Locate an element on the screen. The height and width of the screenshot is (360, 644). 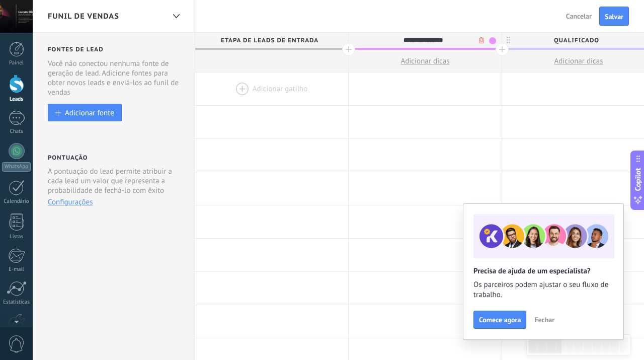
button: Configurações is located at coordinates (70, 202).